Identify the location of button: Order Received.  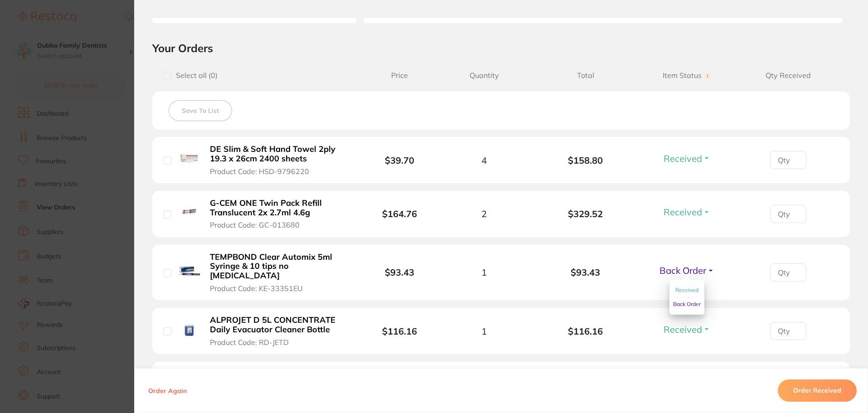
(817, 391).